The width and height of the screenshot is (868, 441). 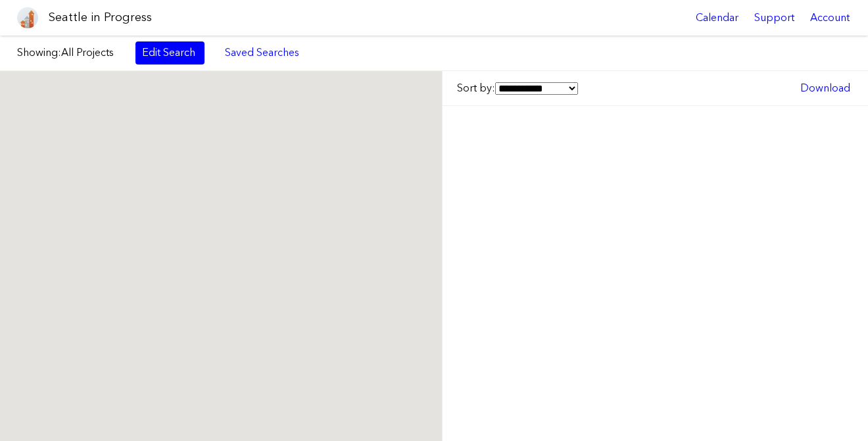 What do you see at coordinates (88, 52) in the screenshot?
I see `span: All Projects` at bounding box center [88, 52].